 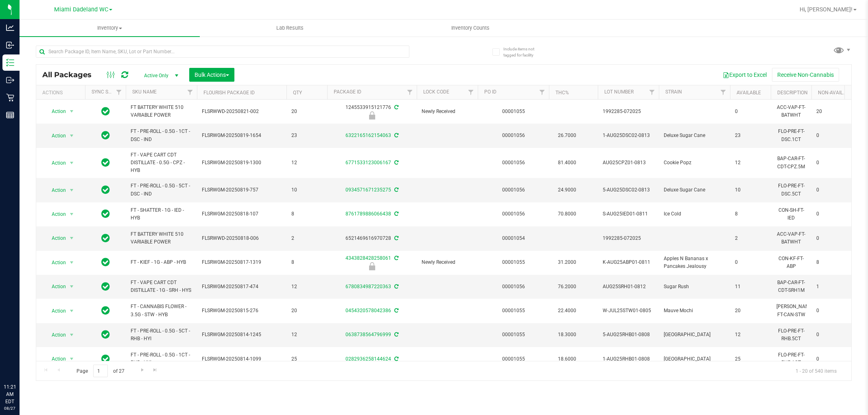 I want to click on span: FT - PRE-ROLL - 0.5G - 1CT - RHB - HYI, so click(x=161, y=359).